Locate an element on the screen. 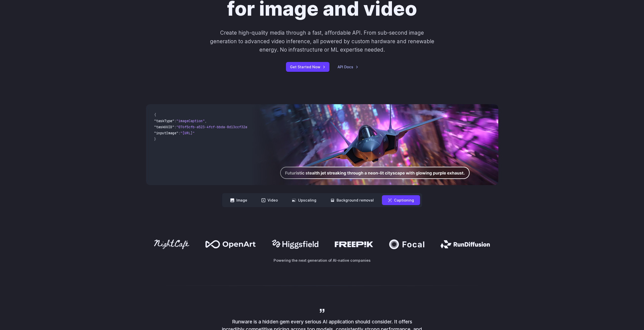  a: Get Started Now is located at coordinates (307, 67).